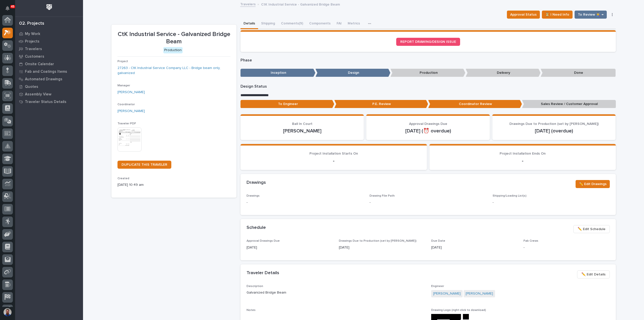  What do you see at coordinates (593, 274) in the screenshot?
I see `span: ✏️ Edit Details` at bounding box center [593, 274].